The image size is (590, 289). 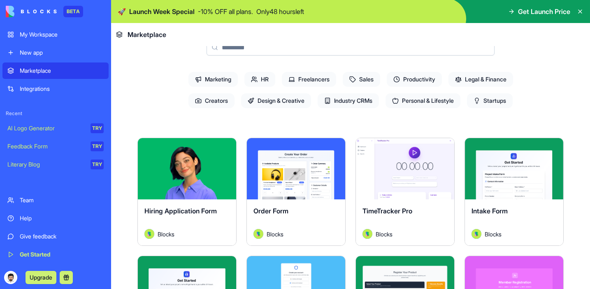 I want to click on a: Order FormAvatarBlocks, so click(x=296, y=192).